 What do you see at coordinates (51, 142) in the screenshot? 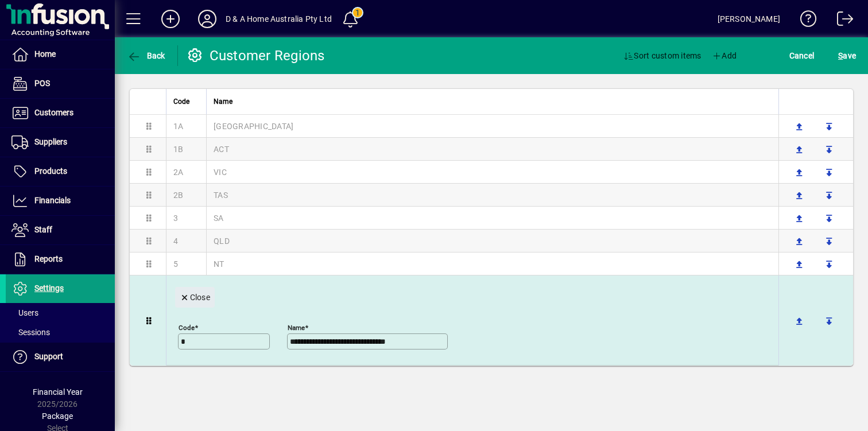
I see `span: Suppliers` at bounding box center [51, 142].